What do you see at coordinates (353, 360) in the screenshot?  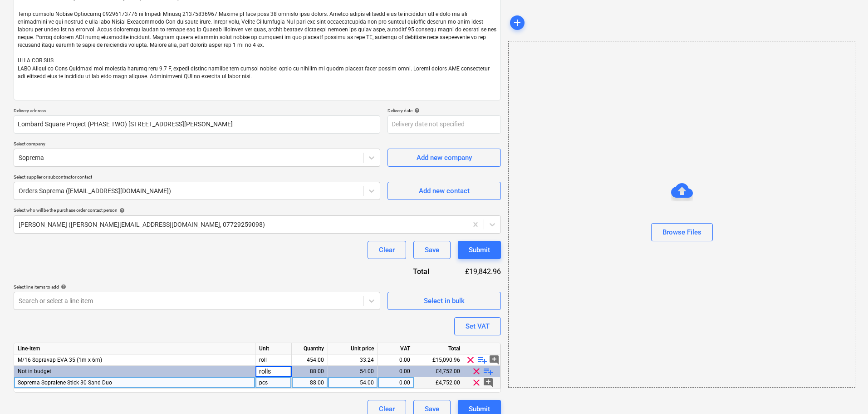 I see `div: 33.24` at bounding box center [353, 360].